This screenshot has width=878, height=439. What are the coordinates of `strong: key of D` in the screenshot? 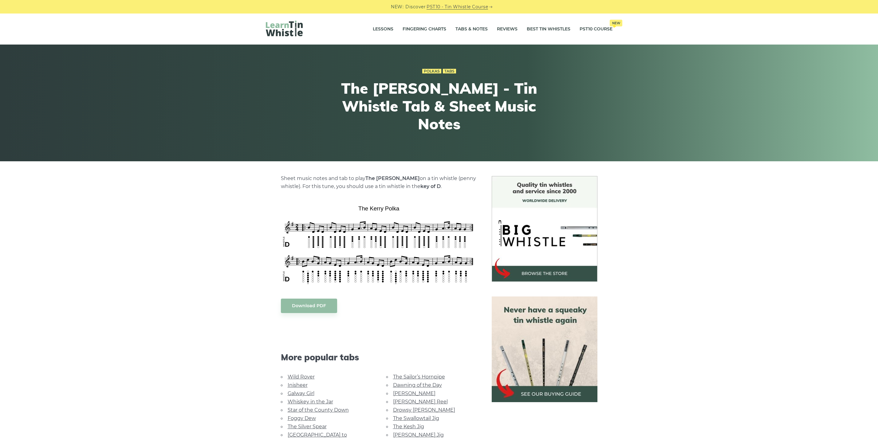 It's located at (431, 186).